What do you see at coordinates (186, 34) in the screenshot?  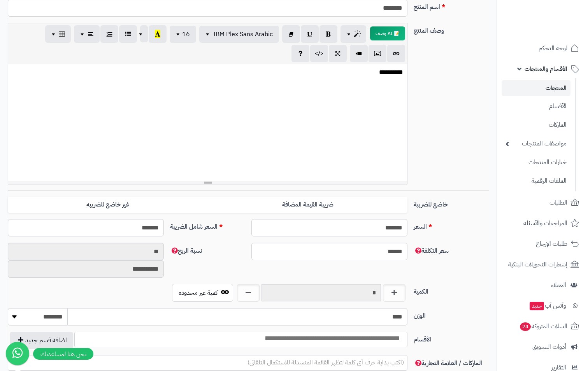 I see `span: 16` at bounding box center [186, 34].